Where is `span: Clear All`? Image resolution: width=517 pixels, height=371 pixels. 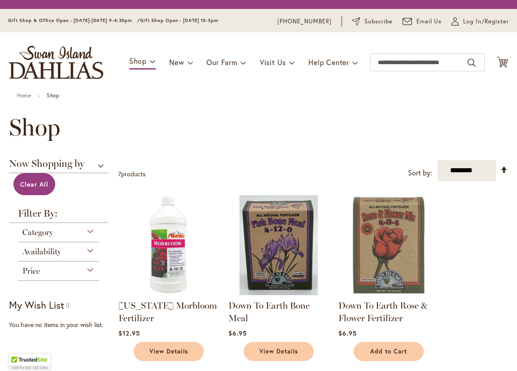
span: Clear All is located at coordinates (34, 184).